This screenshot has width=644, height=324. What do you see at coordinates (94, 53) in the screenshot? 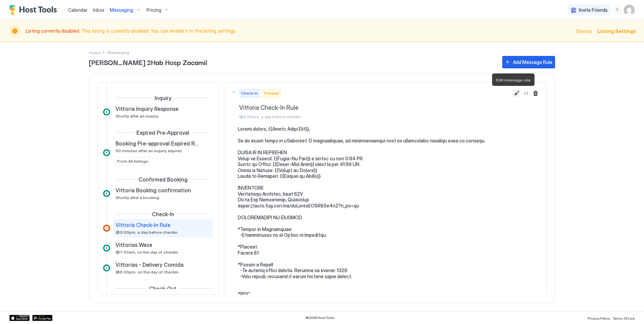
I see `span: Home` at bounding box center [94, 53].